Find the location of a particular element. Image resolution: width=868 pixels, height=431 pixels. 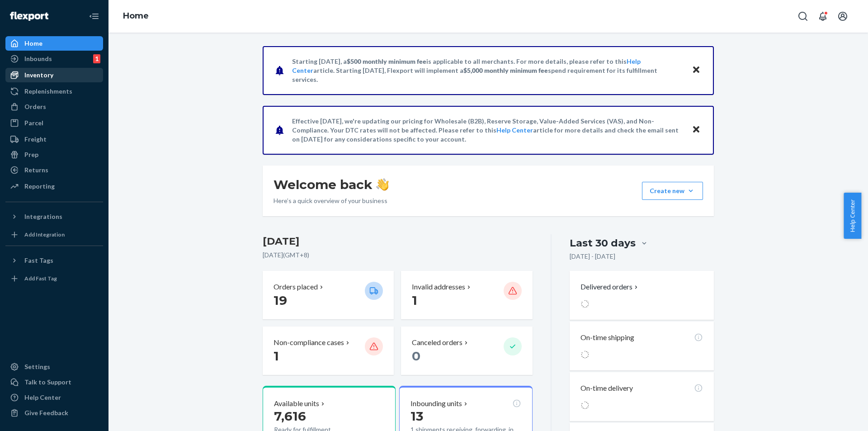

button: Close Navigation is located at coordinates (94, 16).